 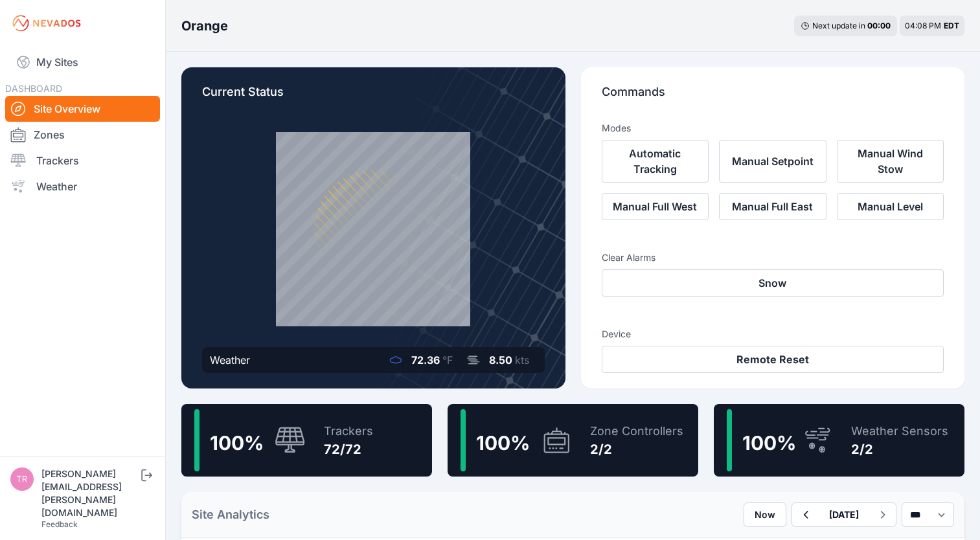 What do you see at coordinates (890, 161) in the screenshot?
I see `button: Manual Wind Stow` at bounding box center [890, 161].